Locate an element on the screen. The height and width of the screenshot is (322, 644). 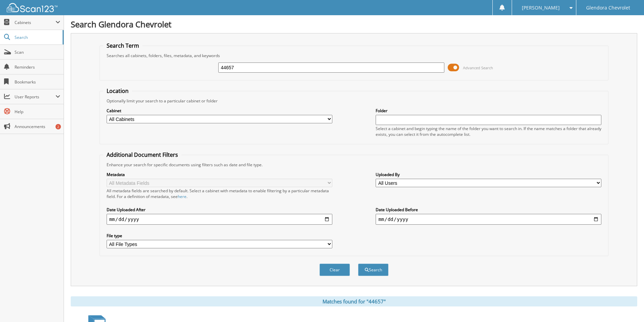
input: end is located at coordinates (488, 219).